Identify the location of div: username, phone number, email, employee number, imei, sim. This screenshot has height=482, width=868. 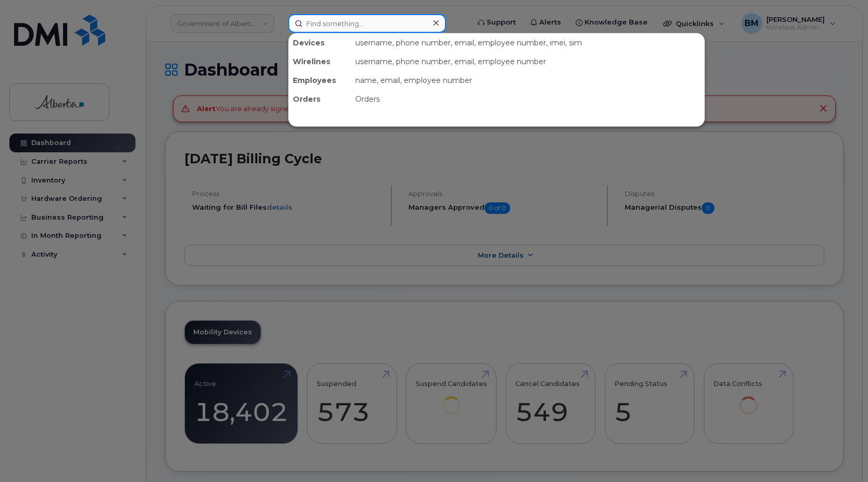
(527, 43).